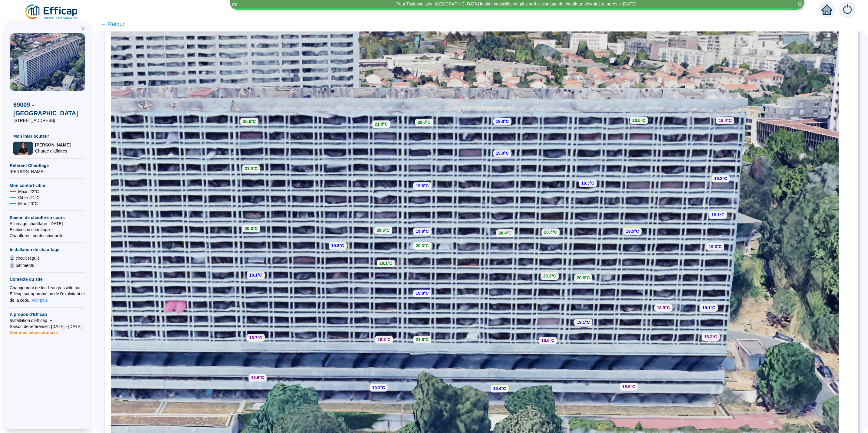 This screenshot has height=433, width=868. Describe the element at coordinates (48, 320) in the screenshot. I see `span: Installation d'Efficap : --` at that location.